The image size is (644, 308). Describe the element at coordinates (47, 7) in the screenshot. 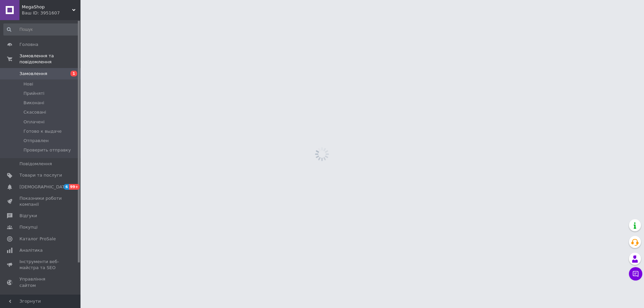

I see `span: MegaShop` at that location.